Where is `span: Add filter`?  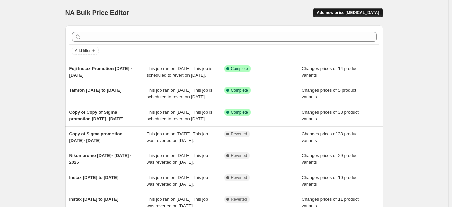 span: Add filter is located at coordinates (83, 51).